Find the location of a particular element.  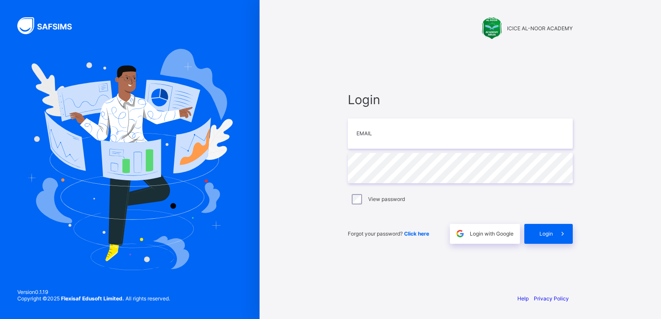

a: Click here is located at coordinates (417, 234).